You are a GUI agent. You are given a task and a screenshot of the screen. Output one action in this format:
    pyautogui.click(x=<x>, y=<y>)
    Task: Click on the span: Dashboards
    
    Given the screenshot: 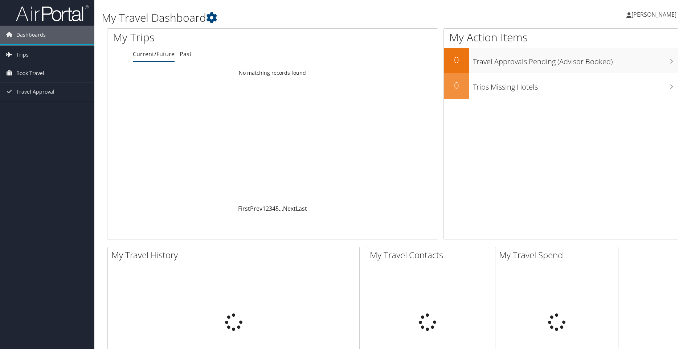 What is the action you would take?
    pyautogui.click(x=31, y=35)
    